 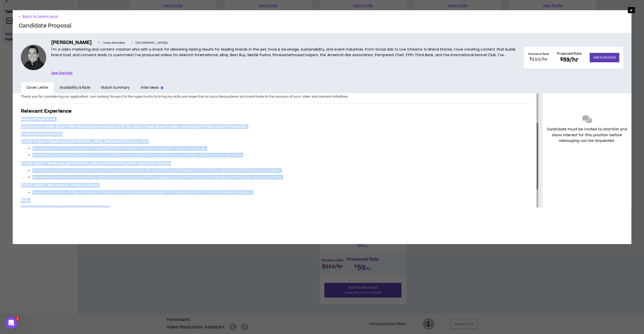 I want to click on a: See Details, so click(x=62, y=73).